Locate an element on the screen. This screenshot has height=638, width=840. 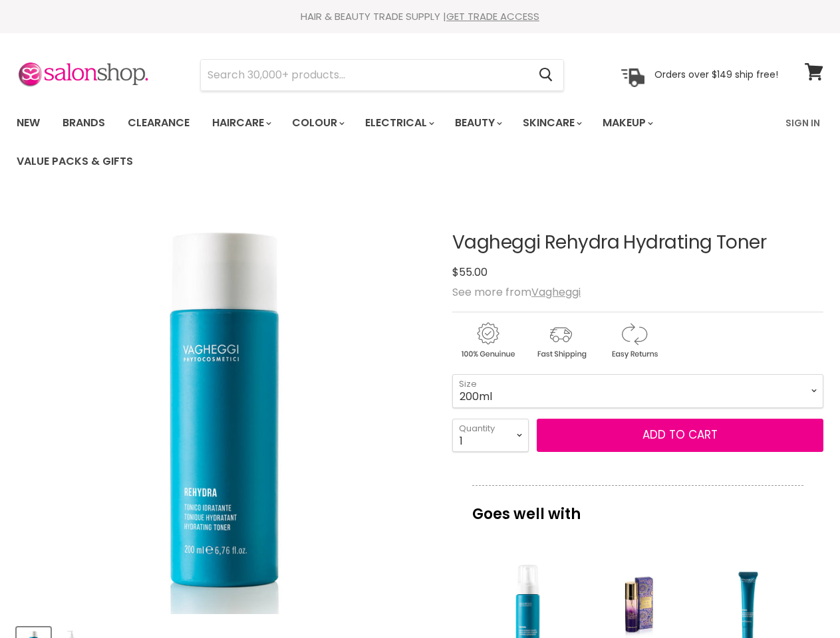
p: Goes well with is located at coordinates (638, 507).